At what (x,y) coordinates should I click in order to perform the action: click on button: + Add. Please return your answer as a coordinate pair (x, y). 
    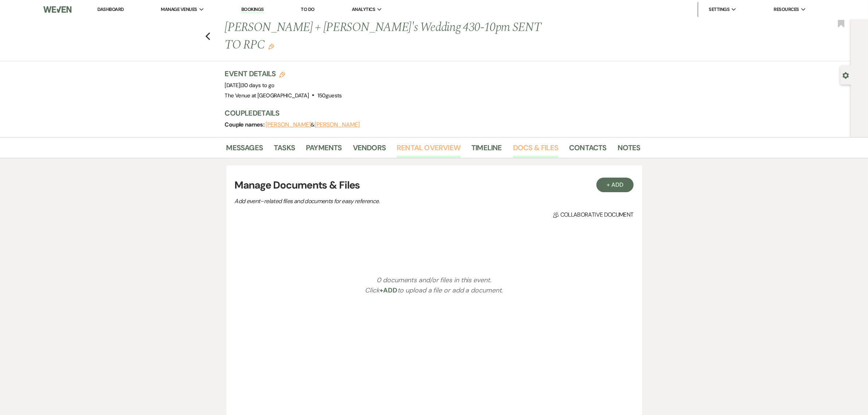
    Looking at the image, I should click on (615, 185).